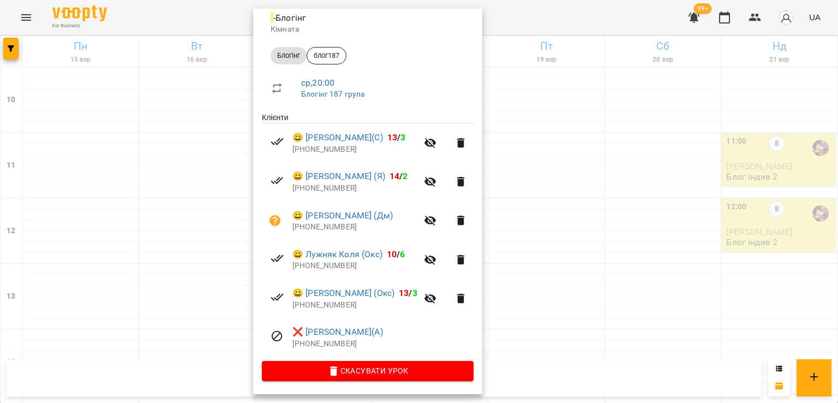 The width and height of the screenshot is (838, 403). I want to click on a: 😀 Лужняк Коля (Окс), so click(337, 254).